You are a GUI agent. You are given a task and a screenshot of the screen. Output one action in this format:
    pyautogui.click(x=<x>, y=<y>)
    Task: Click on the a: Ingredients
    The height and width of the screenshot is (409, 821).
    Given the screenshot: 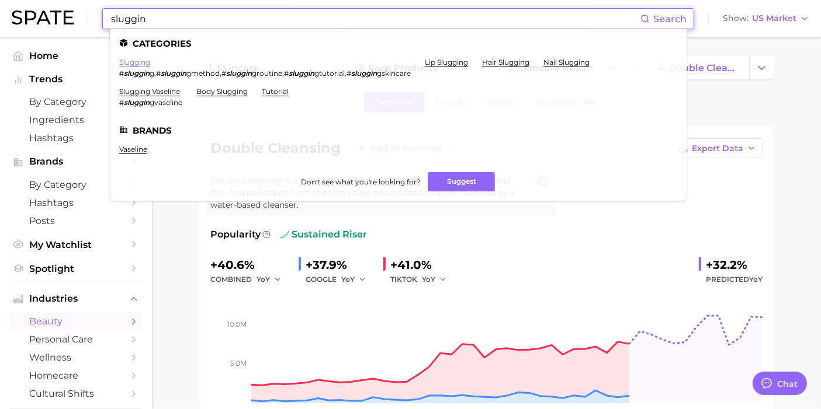 What is the action you would take?
    pyautogui.click(x=76, y=120)
    